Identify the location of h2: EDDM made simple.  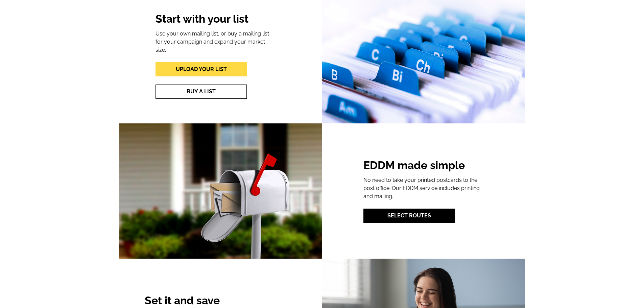
(424, 166).